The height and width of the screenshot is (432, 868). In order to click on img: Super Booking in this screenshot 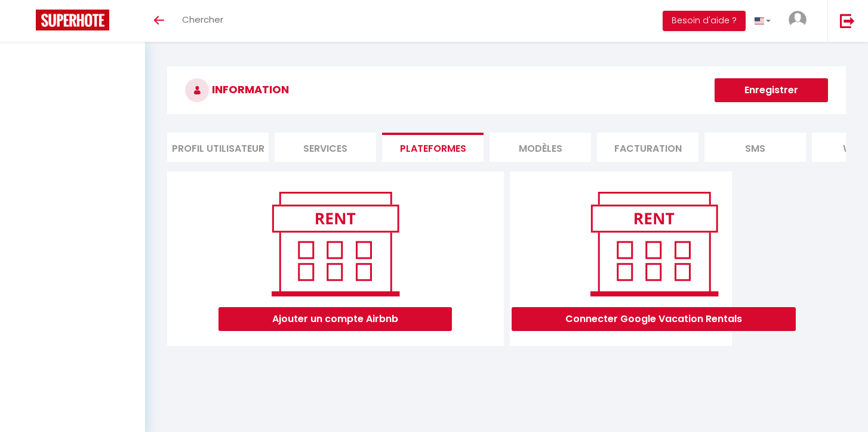, I will do `click(72, 20)`.